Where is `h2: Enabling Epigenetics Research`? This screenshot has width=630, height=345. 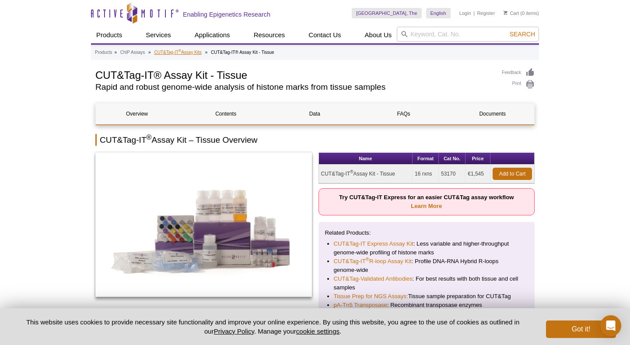 h2: Enabling Epigenetics Research is located at coordinates (227, 14).